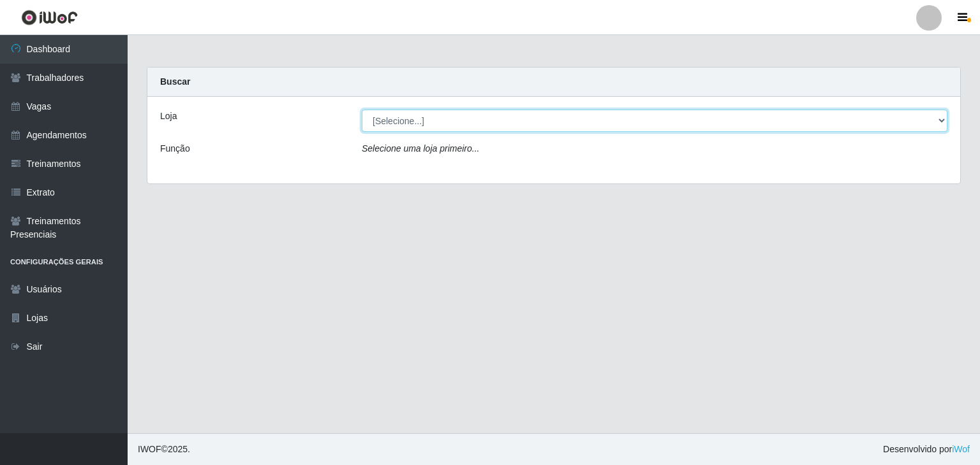 Image resolution: width=980 pixels, height=465 pixels. Describe the element at coordinates (421, 148) in the screenshot. I see `i: Selecione uma loja primeiro...` at that location.